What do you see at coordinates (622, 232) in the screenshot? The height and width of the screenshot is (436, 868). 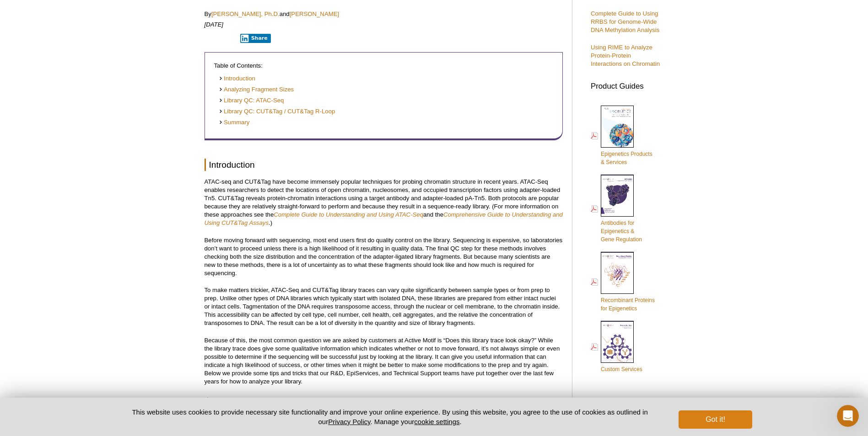 I see `span: Antibodies for Epigenetics & Gene Regulation` at bounding box center [622, 232].